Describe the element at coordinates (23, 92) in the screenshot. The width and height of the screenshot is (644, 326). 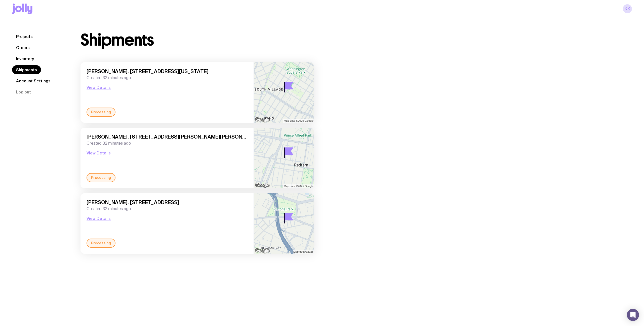
I see `button: Log out` at that location.